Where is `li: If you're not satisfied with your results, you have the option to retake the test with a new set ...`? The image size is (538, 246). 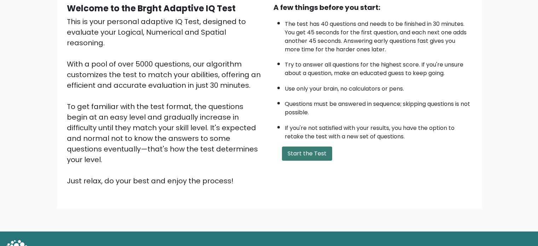 li: If you're not satisfied with your results, you have the option to retake the test with a new set ... is located at coordinates (378, 131).